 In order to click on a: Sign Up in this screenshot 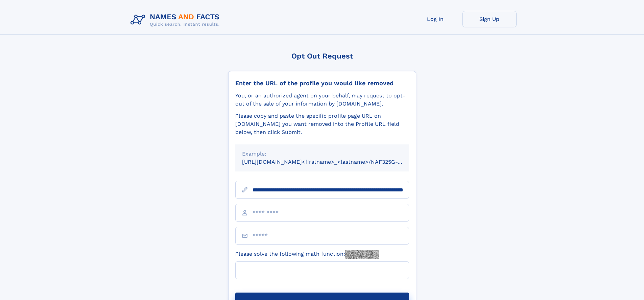, I will do `click(489, 19)`.